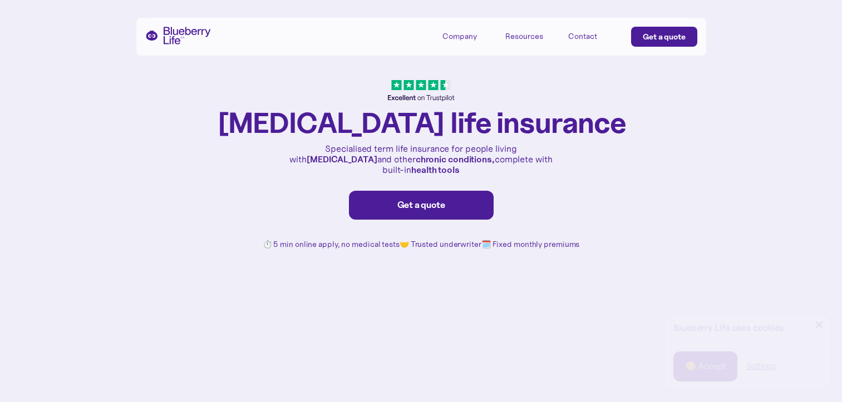 The height and width of the screenshot is (402, 842). What do you see at coordinates (760, 366) in the screenshot?
I see `a: Settings` at bounding box center [760, 366].